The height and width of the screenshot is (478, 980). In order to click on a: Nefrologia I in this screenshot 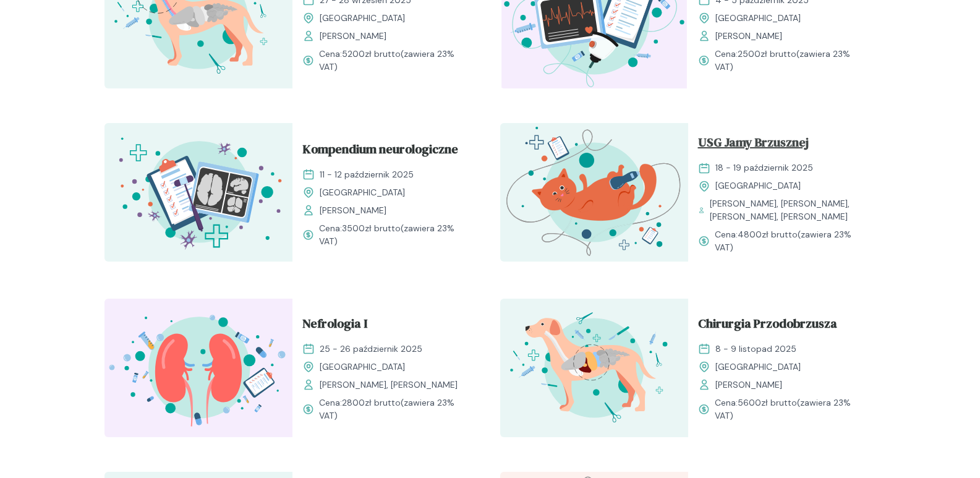, I will do `click(386, 326)`.